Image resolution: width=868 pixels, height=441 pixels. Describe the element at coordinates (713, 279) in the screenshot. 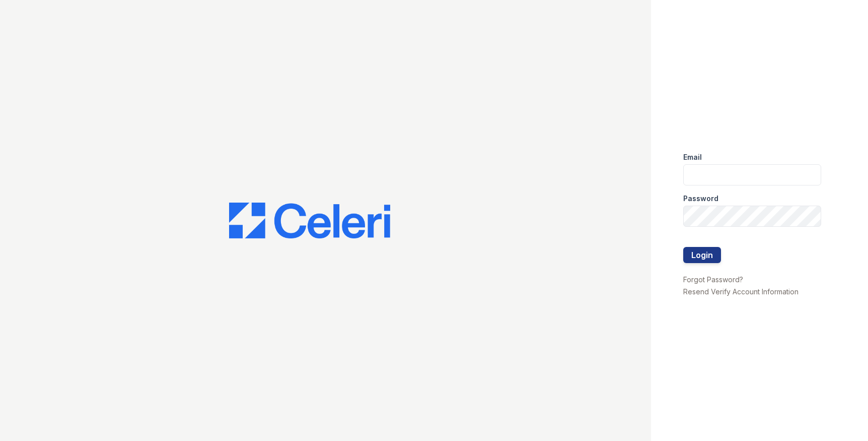

I see `a: Forgot Password?` at that location.